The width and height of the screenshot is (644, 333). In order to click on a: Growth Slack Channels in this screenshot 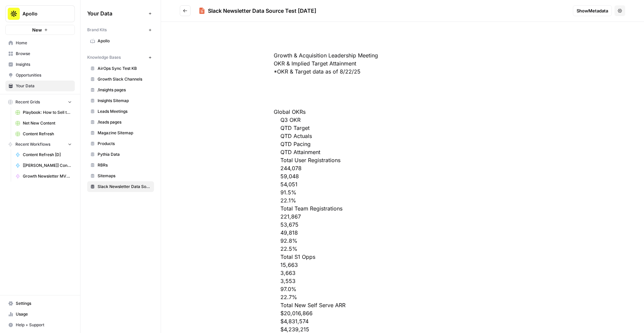, I will do `click(120, 79)`.